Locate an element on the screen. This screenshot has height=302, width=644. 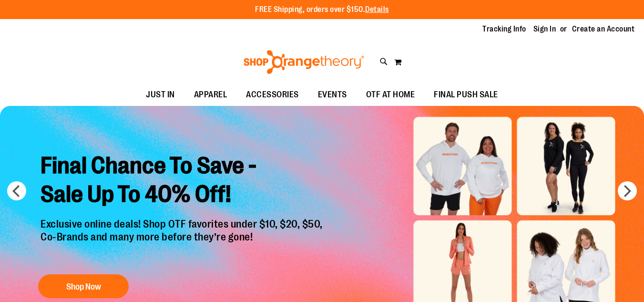
span: APPAREL is located at coordinates (210, 94).